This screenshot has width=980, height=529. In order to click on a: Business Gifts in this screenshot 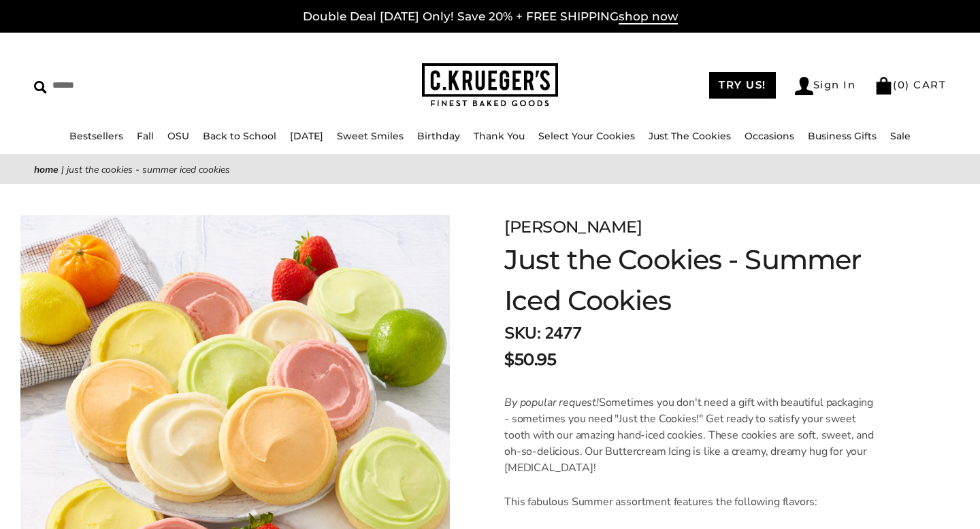, I will do `click(841, 136)`.